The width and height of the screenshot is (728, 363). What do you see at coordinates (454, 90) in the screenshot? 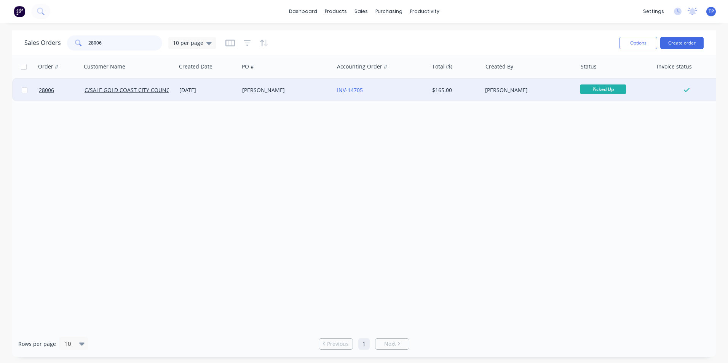
I see `div: $165.00` at bounding box center [454, 90].